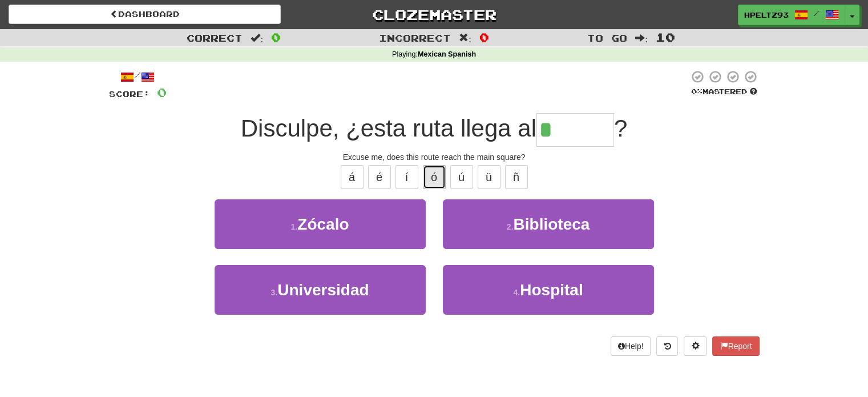  What do you see at coordinates (352, 177) in the screenshot?
I see `button: á` at bounding box center [352, 177].